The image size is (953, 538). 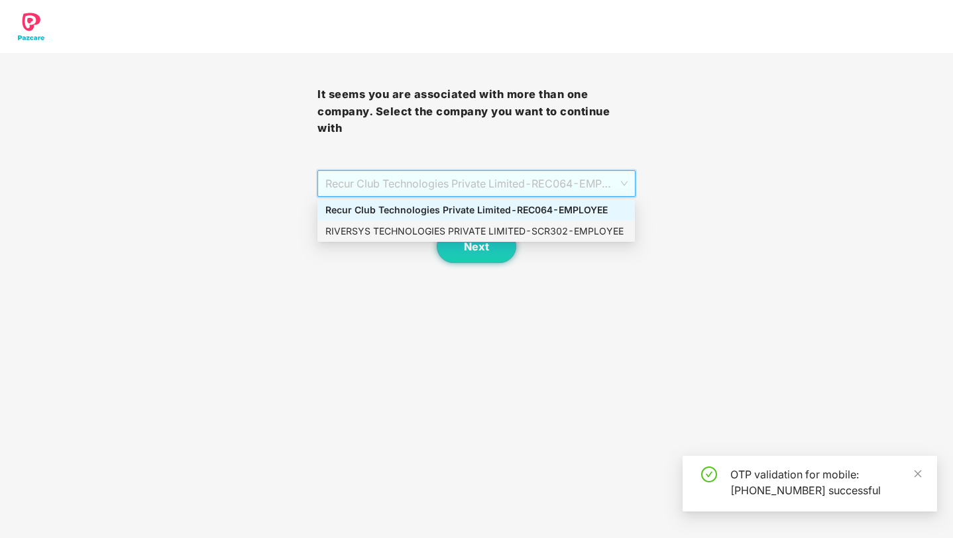 I want to click on span: check-circle, so click(x=709, y=474).